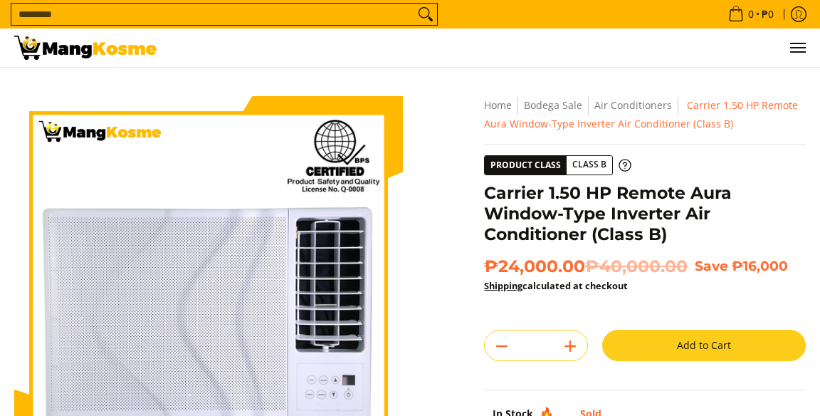  Describe the element at coordinates (768, 14) in the screenshot. I see `span: ₱0` at that location.